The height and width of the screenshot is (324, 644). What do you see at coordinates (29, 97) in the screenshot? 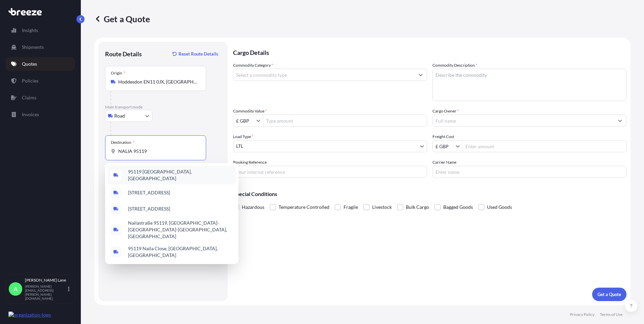
I see `p: Claims` at bounding box center [29, 97].